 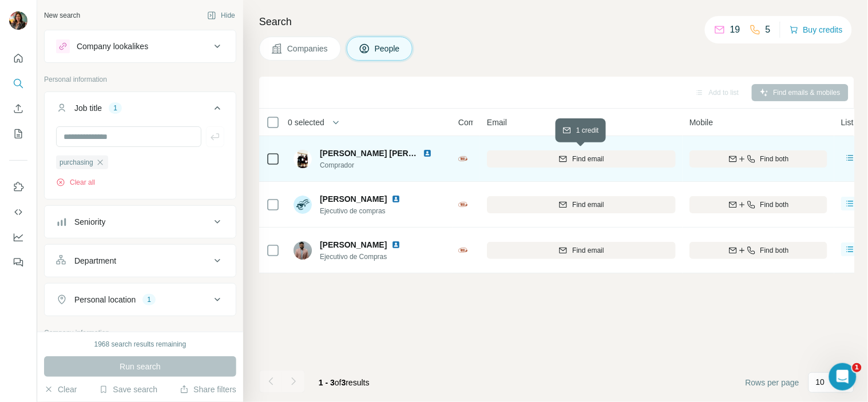 I want to click on span: Rows per page, so click(x=772, y=383).